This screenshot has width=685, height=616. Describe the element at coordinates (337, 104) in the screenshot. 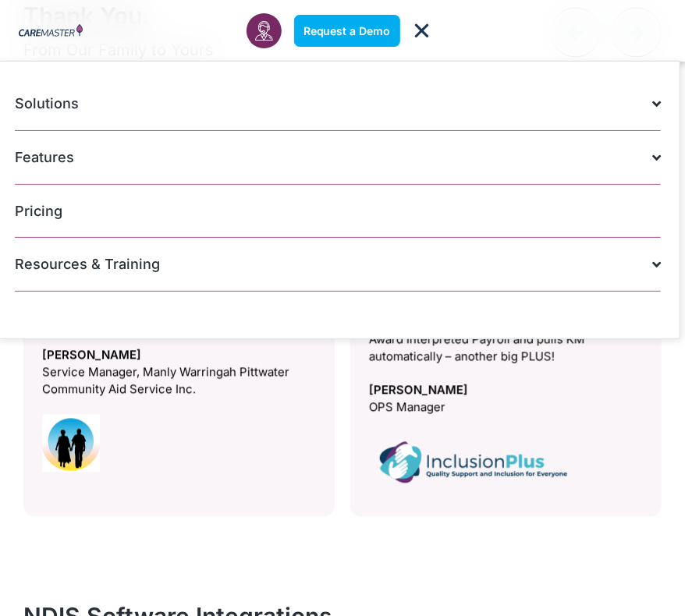

I see `a: Solutions` at that location.